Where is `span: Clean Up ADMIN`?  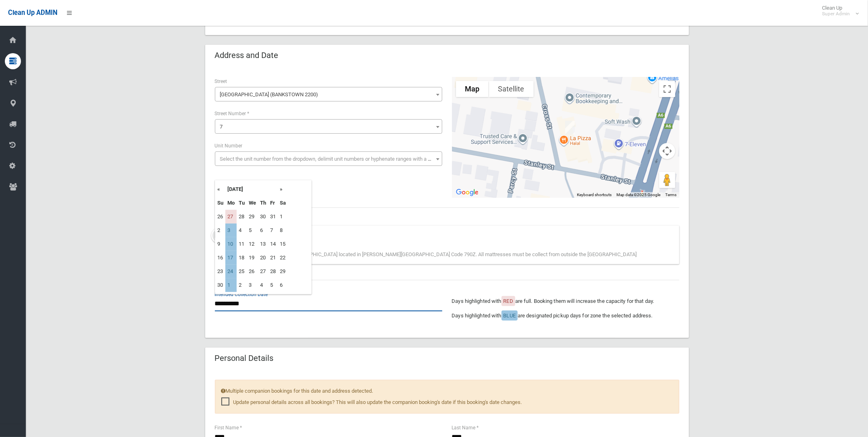
span: Clean Up ADMIN is located at coordinates (33, 13).